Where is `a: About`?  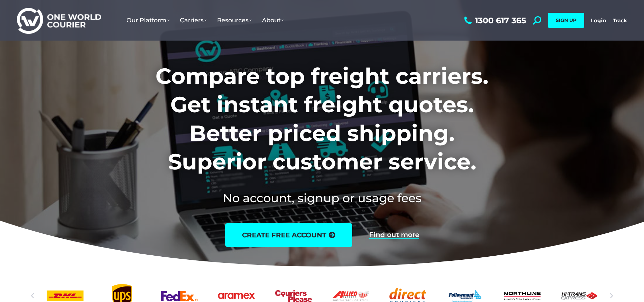
a: About is located at coordinates (273, 20).